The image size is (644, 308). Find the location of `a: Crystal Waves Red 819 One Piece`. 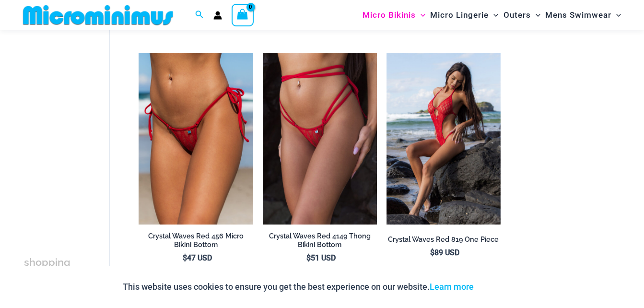

a: Crystal Waves Red 819 One Piece is located at coordinates (444, 242).